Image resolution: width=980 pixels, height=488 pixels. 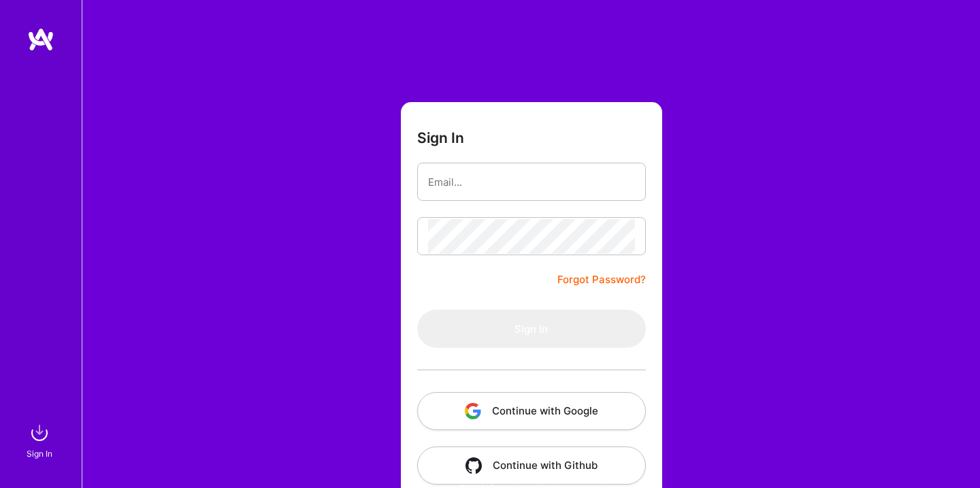 What do you see at coordinates (532, 329) in the screenshot?
I see `button: Sign In` at bounding box center [532, 329].